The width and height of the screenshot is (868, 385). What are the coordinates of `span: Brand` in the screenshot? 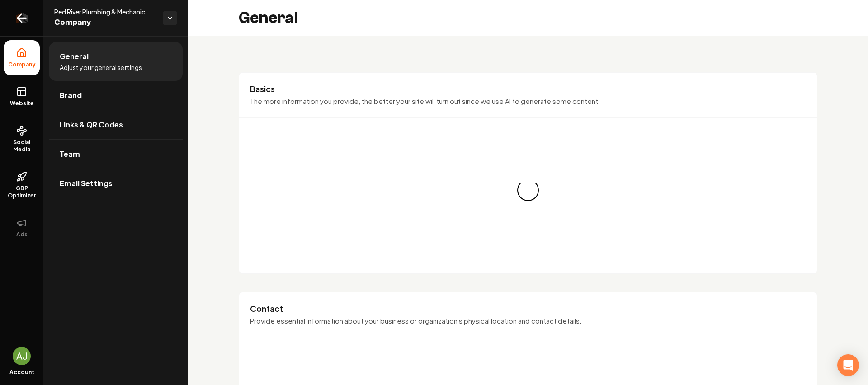 It's located at (70, 95).